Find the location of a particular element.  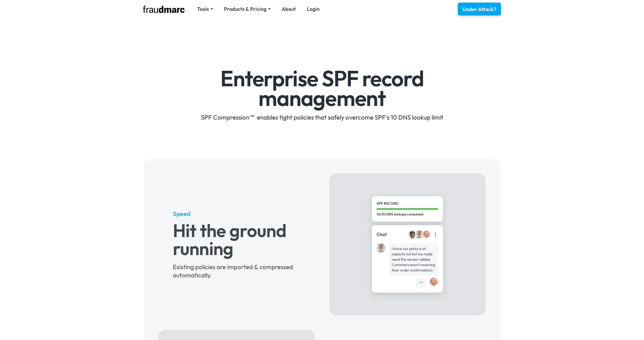

h5: Speed is located at coordinates (237, 214).